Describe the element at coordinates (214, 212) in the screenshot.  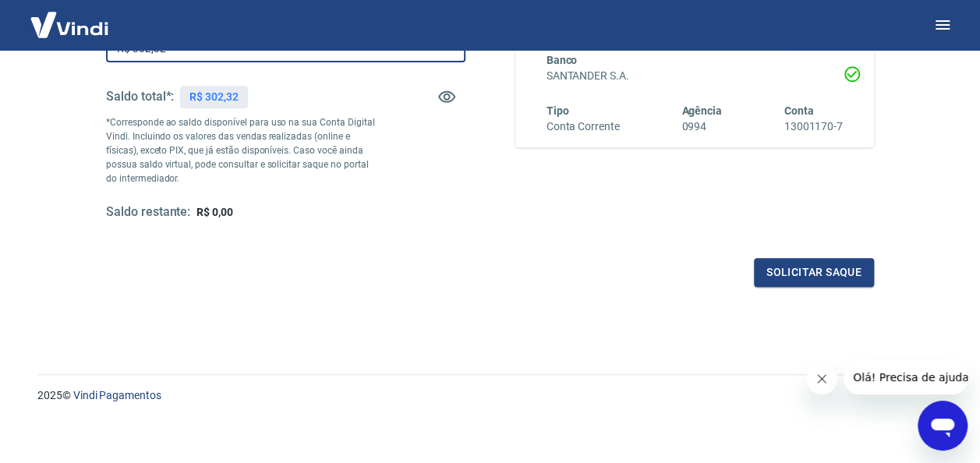
I see `span: R$ 0,00` at that location.